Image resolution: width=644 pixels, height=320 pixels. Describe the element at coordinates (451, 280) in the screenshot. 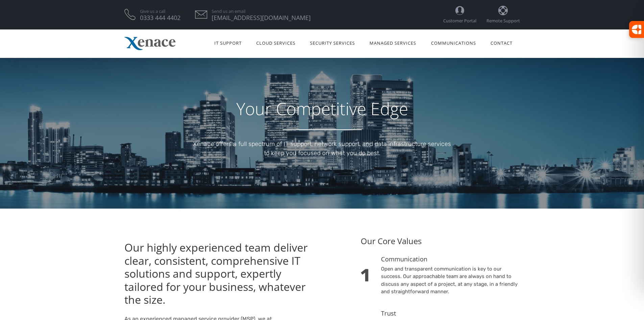

I see `p: Open and transparent communication is key to our success. Our approachable team are always on han...` at that location.